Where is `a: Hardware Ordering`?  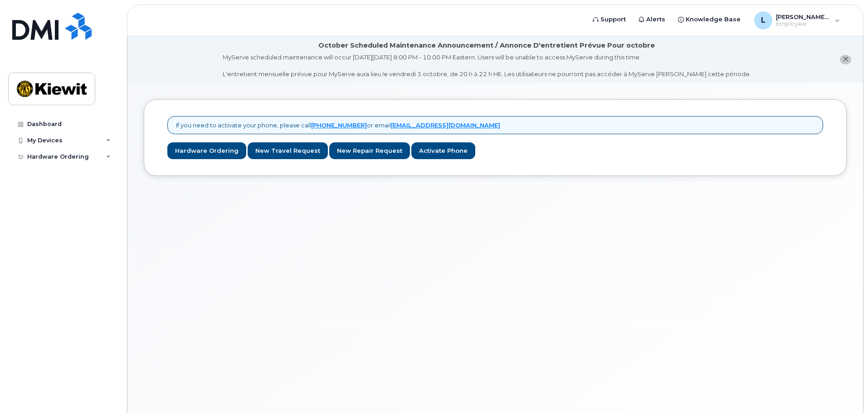 a: Hardware Ordering is located at coordinates (207, 150).